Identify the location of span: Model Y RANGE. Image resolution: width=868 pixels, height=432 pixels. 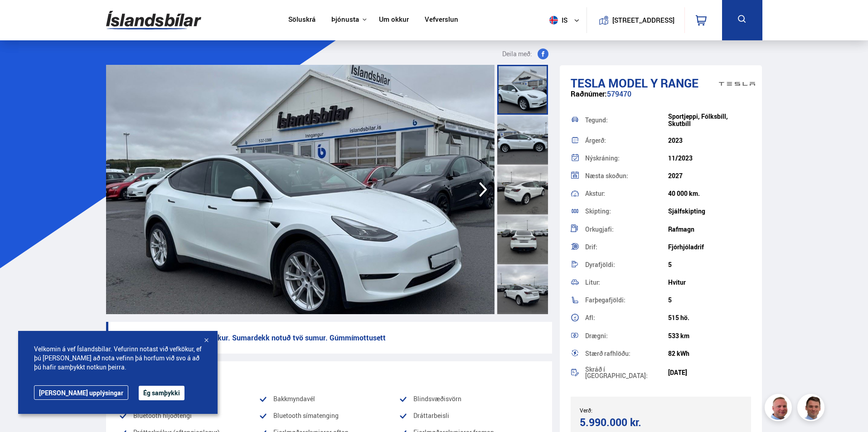
(654, 83).